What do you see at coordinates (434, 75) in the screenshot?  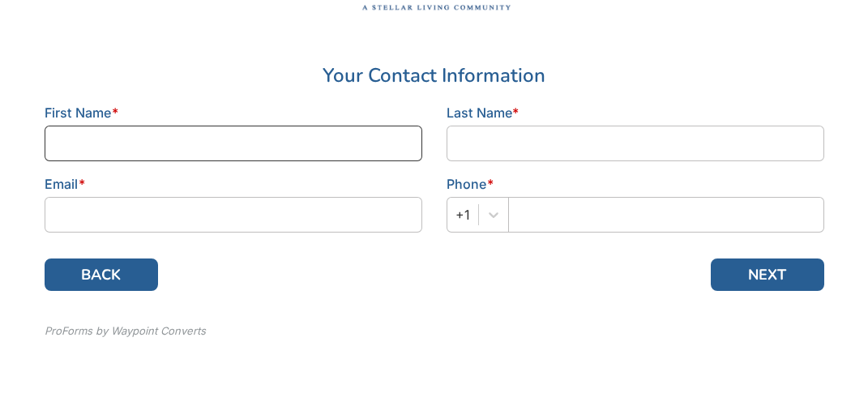 I see `div: Your Contact Information` at bounding box center [434, 75].